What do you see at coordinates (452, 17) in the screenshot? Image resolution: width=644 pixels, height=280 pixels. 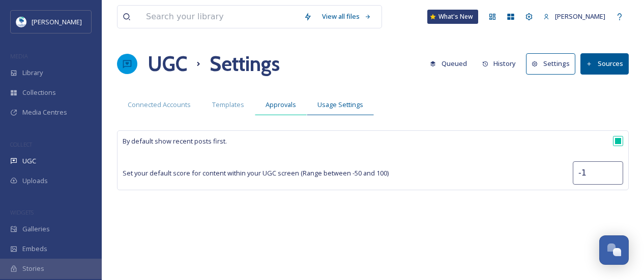 I see `div: What's New` at bounding box center [452, 17].